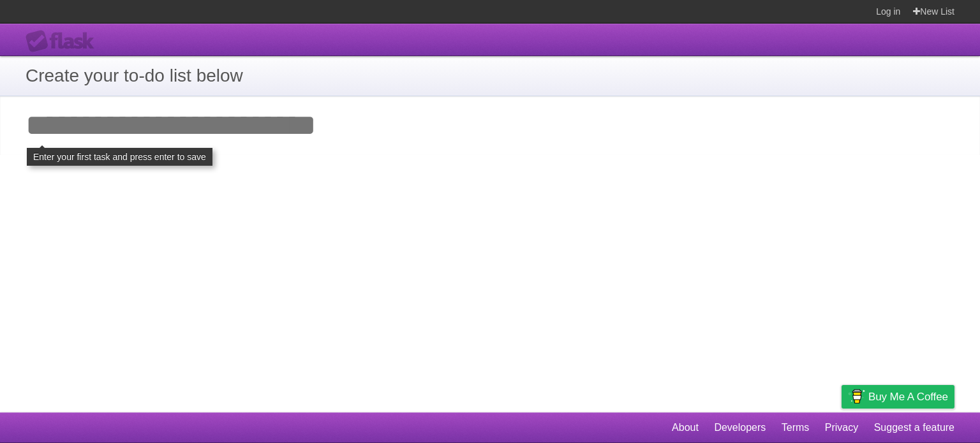  What do you see at coordinates (856, 397) in the screenshot?
I see `img: Buy me a coffee` at bounding box center [856, 397].